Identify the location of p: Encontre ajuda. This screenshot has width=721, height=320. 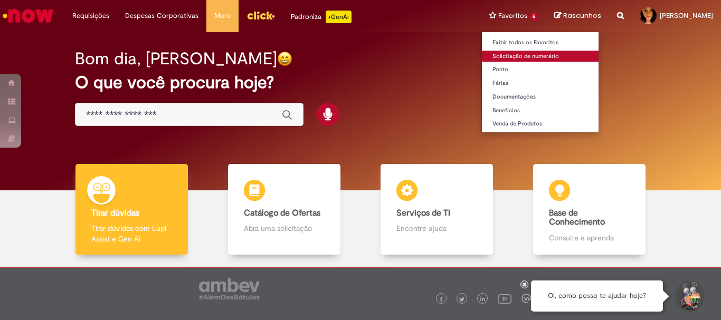
(436, 229).